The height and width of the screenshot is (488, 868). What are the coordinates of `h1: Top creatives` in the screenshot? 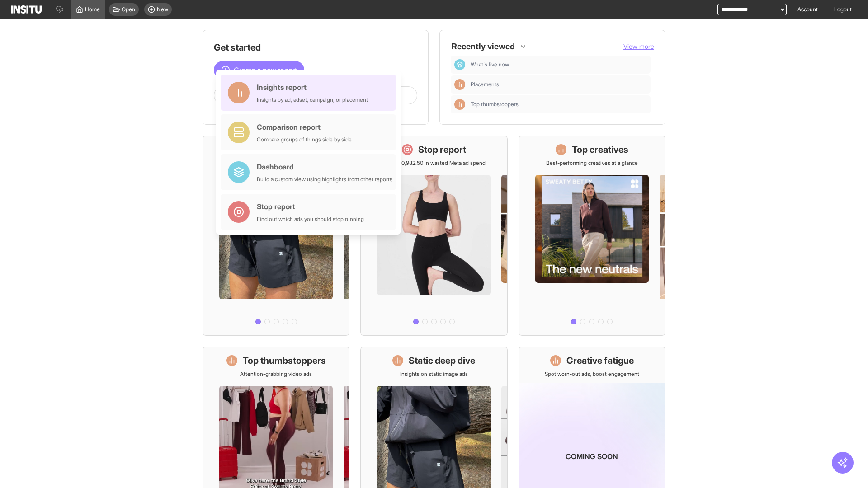 It's located at (600, 149).